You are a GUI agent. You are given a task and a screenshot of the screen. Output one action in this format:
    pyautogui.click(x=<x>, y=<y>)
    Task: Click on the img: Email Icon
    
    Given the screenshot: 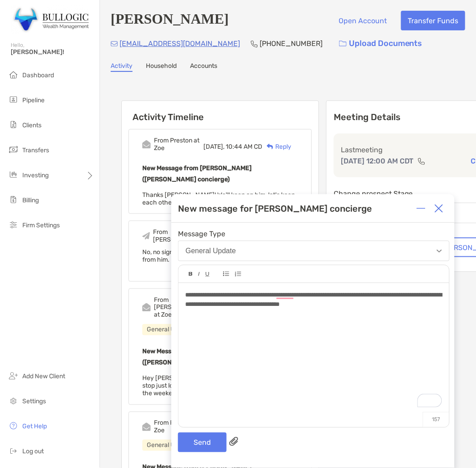 What is the action you would take?
    pyautogui.click(x=114, y=44)
    